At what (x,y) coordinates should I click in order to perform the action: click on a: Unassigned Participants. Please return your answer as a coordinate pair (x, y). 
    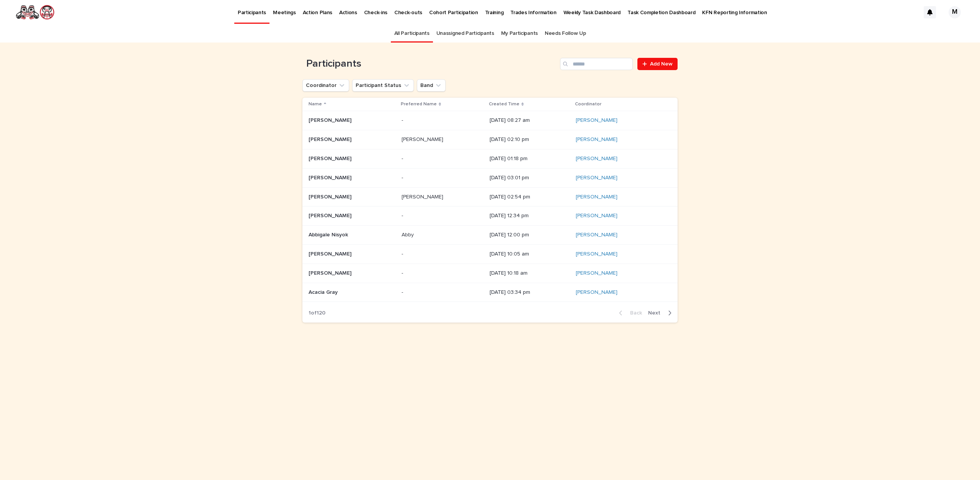
    Looking at the image, I should click on (465, 33).